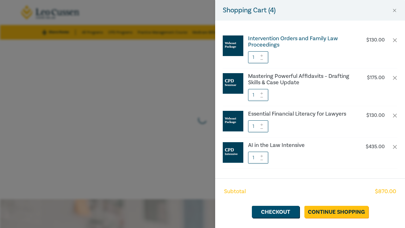 This screenshot has width=405, height=228. I want to click on a: Essential Financial Literacy for Lawyers, so click(301, 114).